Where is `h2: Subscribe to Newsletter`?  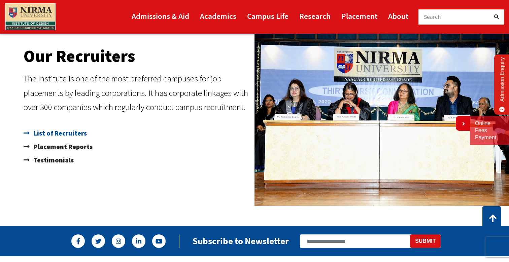
h2: Subscribe to Newsletter is located at coordinates (240, 241).